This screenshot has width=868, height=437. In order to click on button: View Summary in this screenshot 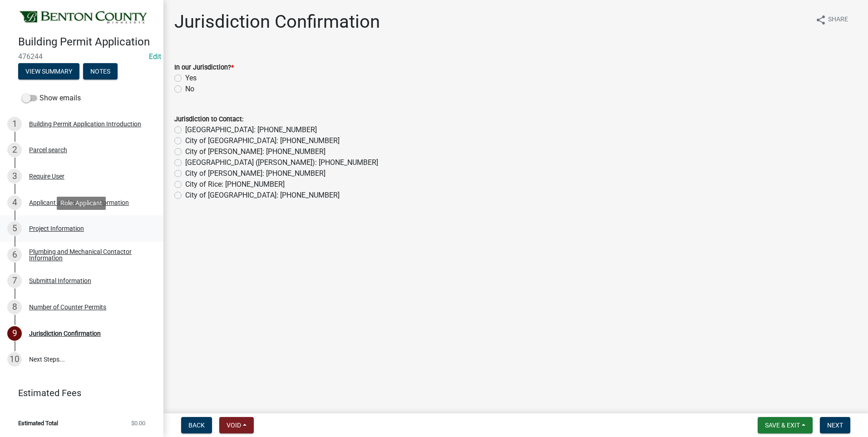, I will do `click(48, 71)`.